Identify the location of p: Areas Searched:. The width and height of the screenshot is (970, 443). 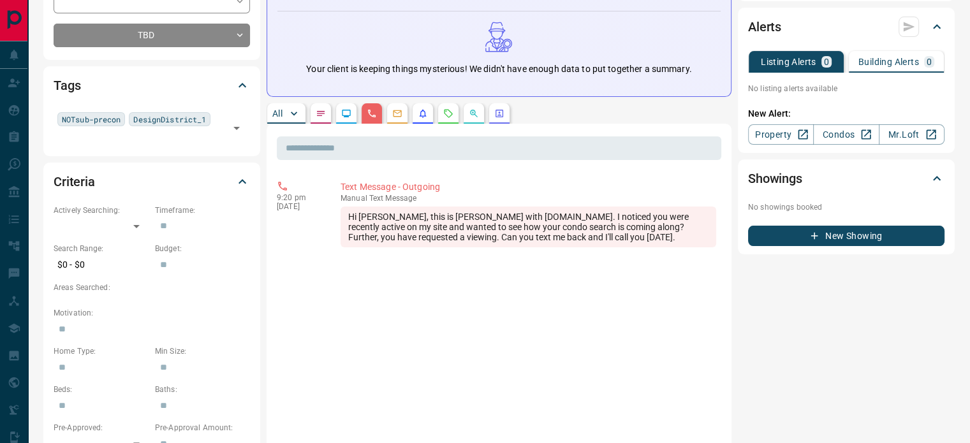
(152, 288).